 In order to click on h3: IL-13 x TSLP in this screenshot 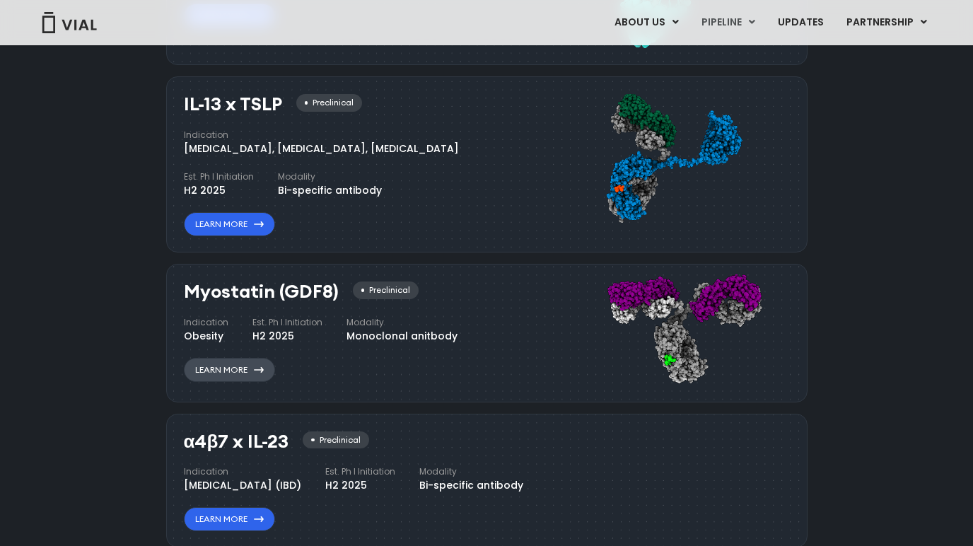, I will do `click(233, 104)`.